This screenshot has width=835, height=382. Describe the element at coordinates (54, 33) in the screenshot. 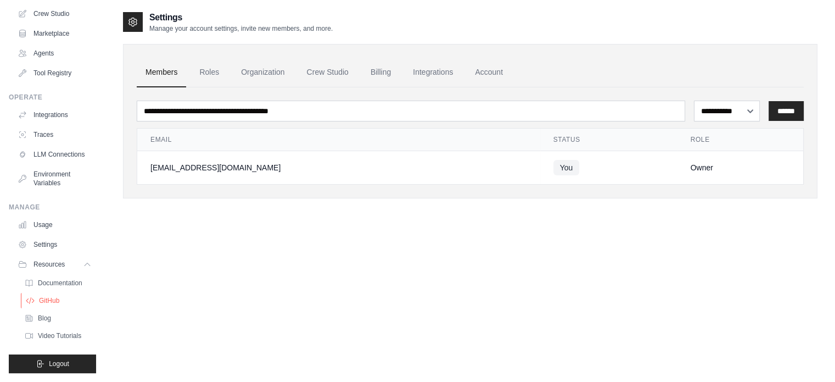

I see `a: Marketplace` at that location.